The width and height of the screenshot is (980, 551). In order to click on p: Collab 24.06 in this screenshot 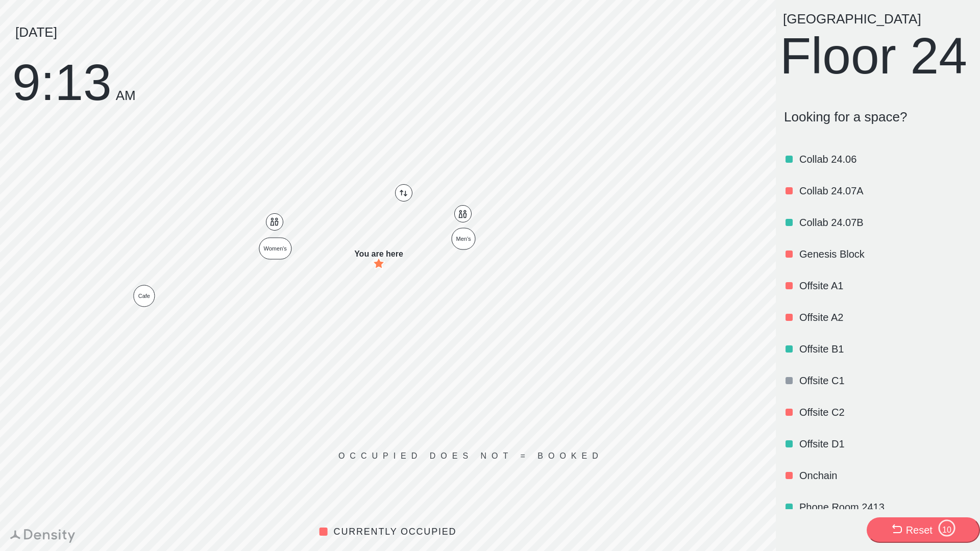, I will do `click(885, 159)`.